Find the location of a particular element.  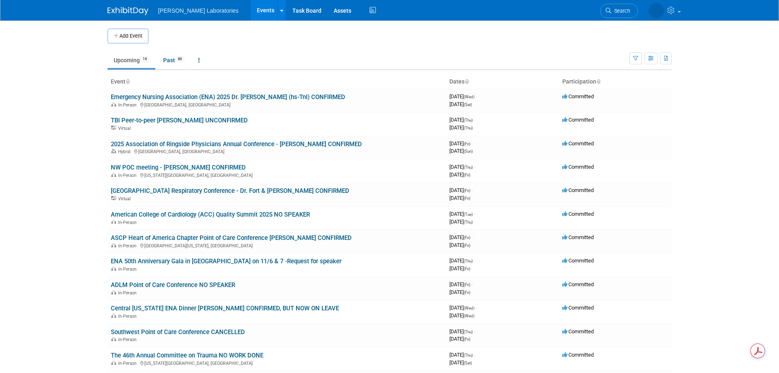

a: Sort by Start Date is located at coordinates (467, 81).